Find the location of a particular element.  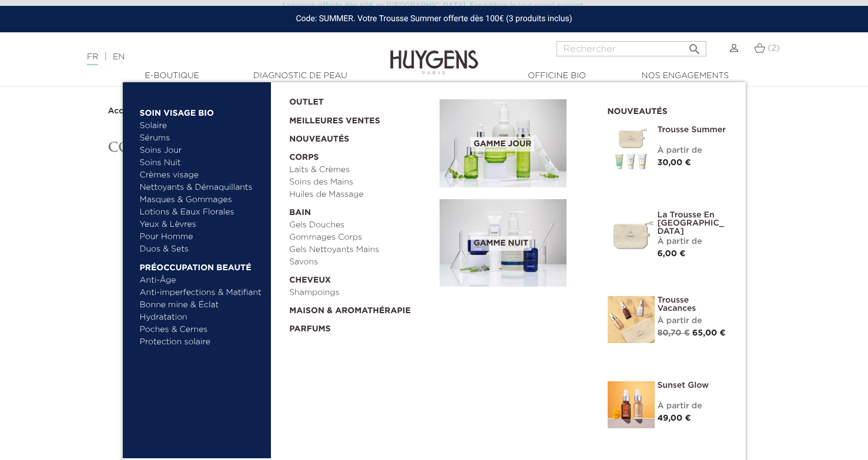

a: Masques & Gommages is located at coordinates (201, 200).